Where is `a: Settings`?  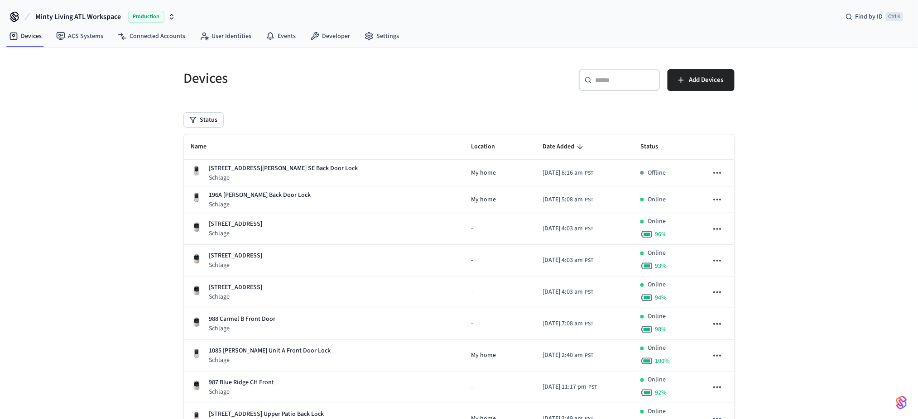
a: Settings is located at coordinates (382, 36).